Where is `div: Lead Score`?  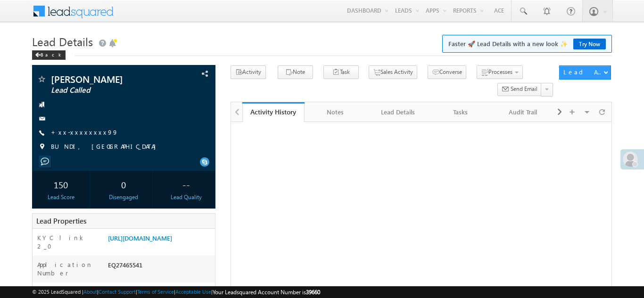
div: Lead Score is located at coordinates (61, 197).